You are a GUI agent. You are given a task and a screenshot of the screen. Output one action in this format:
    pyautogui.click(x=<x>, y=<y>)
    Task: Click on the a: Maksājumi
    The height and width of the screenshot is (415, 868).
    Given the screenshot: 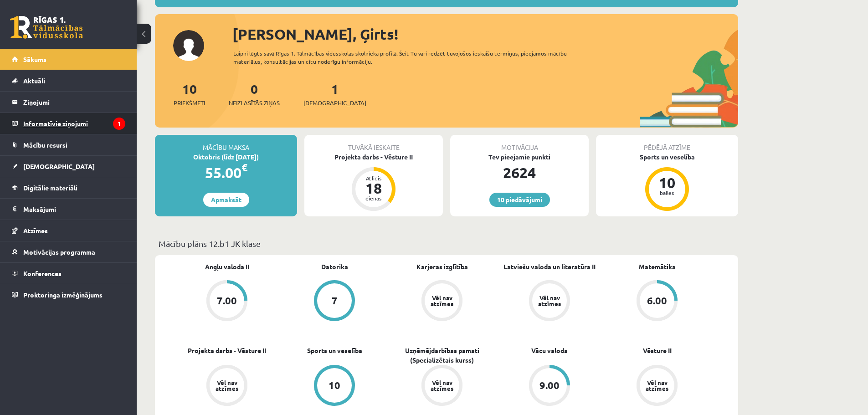 What is the action you would take?
    pyautogui.click(x=69, y=209)
    